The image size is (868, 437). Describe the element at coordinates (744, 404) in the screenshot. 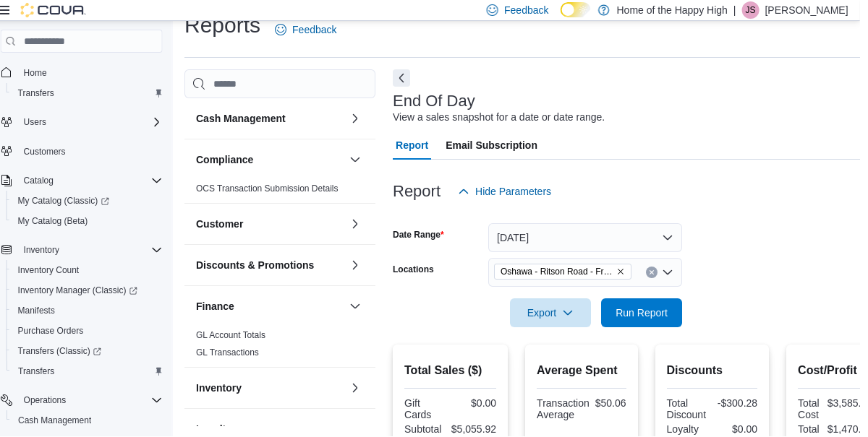

I see `div: -$300.28` at that location.